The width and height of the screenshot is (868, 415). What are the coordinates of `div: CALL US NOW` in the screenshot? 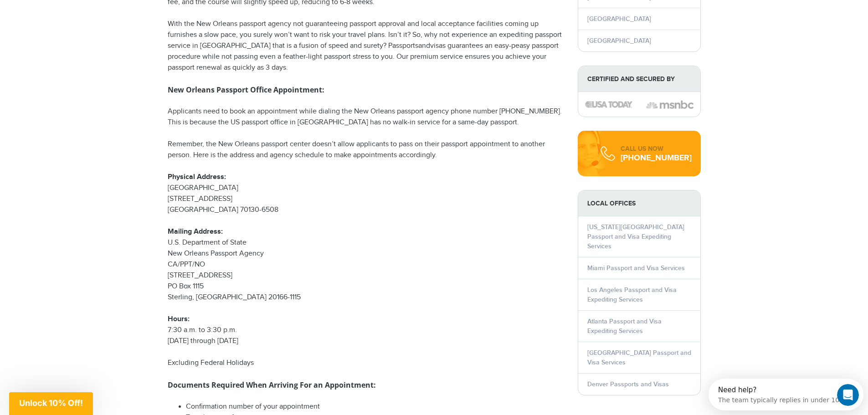 It's located at (656, 149).